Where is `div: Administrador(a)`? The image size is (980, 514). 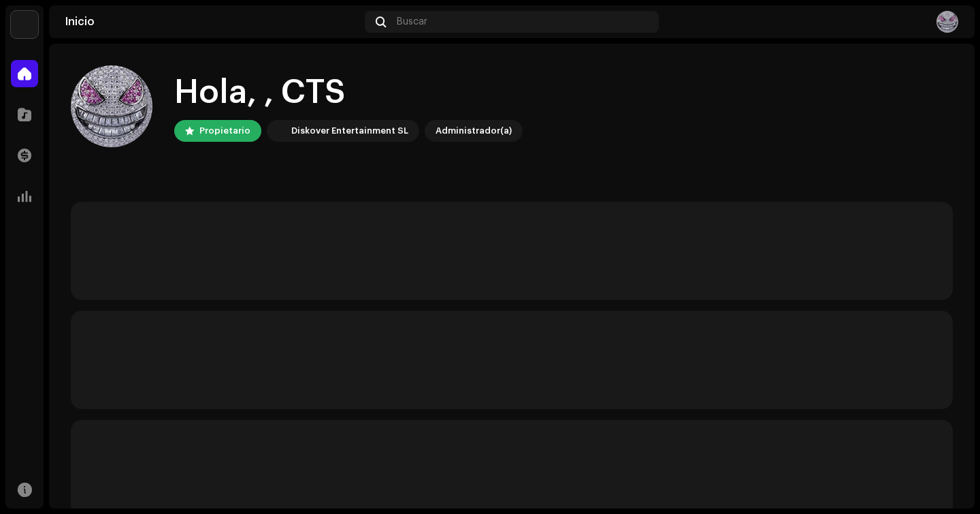 div: Administrador(a) is located at coordinates (474, 131).